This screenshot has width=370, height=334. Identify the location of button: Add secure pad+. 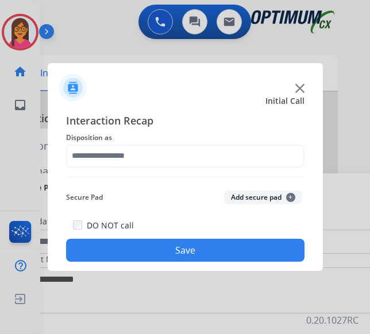
(263, 198).